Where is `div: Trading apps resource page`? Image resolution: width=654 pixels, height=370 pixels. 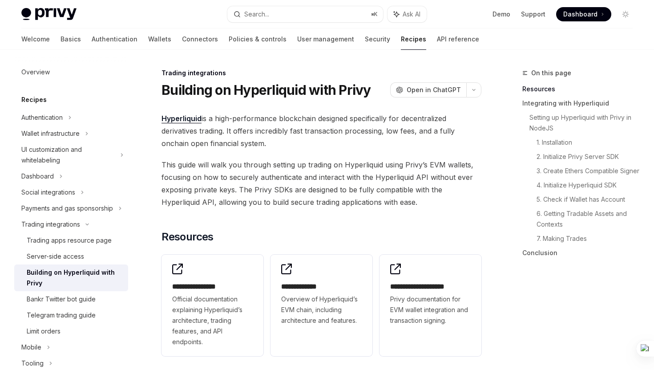 div: Trading apps resource page is located at coordinates (69, 240).